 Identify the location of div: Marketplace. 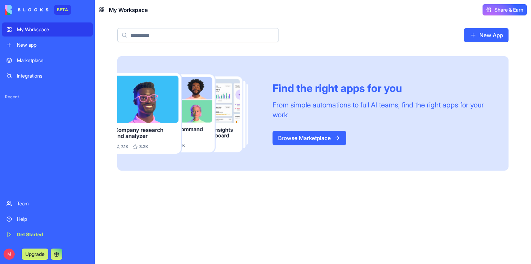
(53, 60).